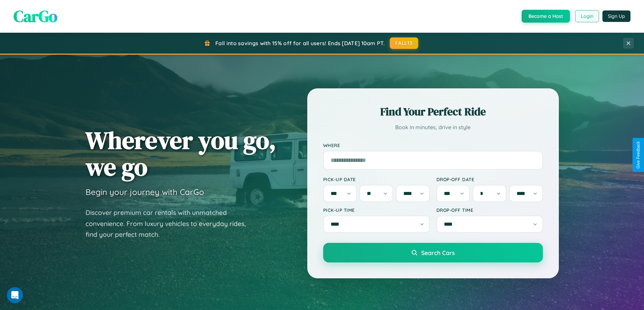  What do you see at coordinates (638, 155) in the screenshot?
I see `div: Give Feedback` at bounding box center [638, 155].